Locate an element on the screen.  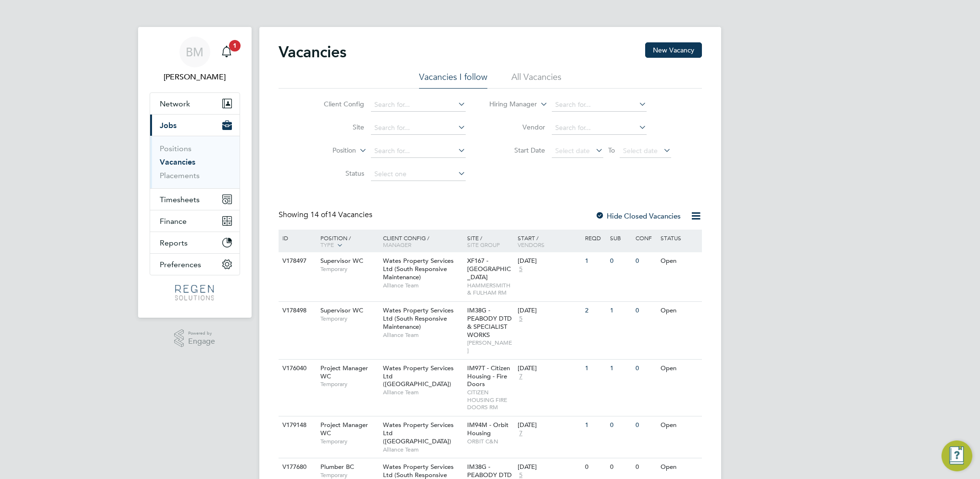
a: Go to home page is located at coordinates (195, 293).